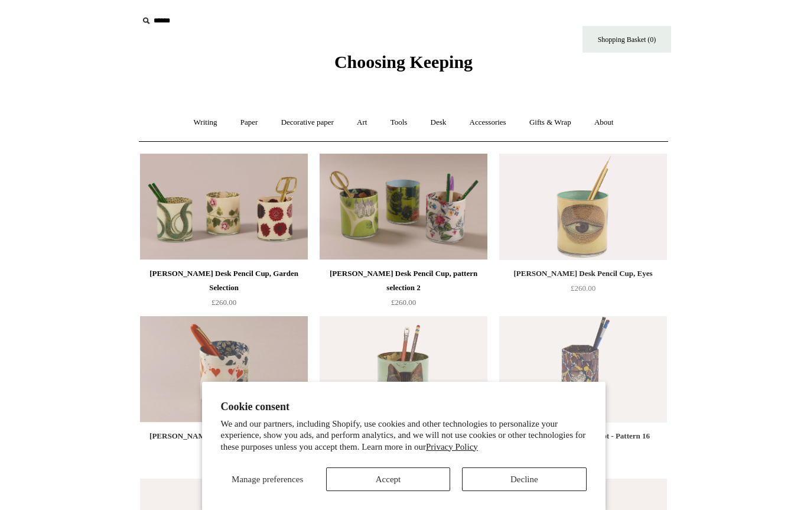  I want to click on span: Choosing Keeping, so click(403, 61).